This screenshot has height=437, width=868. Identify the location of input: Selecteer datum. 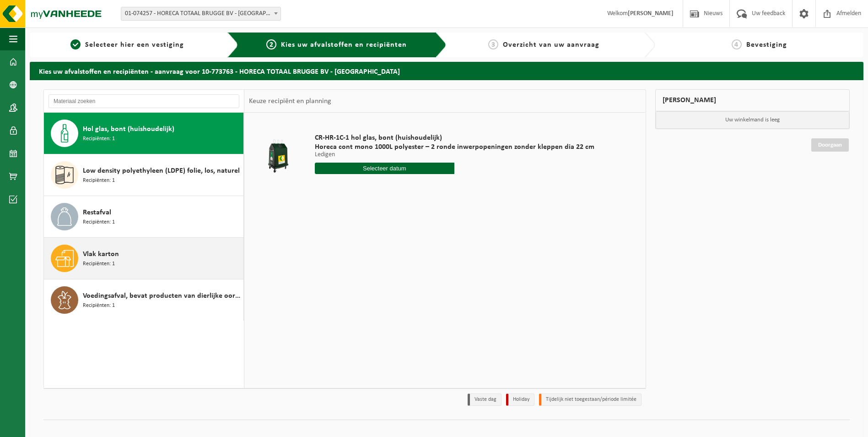
(385, 168).